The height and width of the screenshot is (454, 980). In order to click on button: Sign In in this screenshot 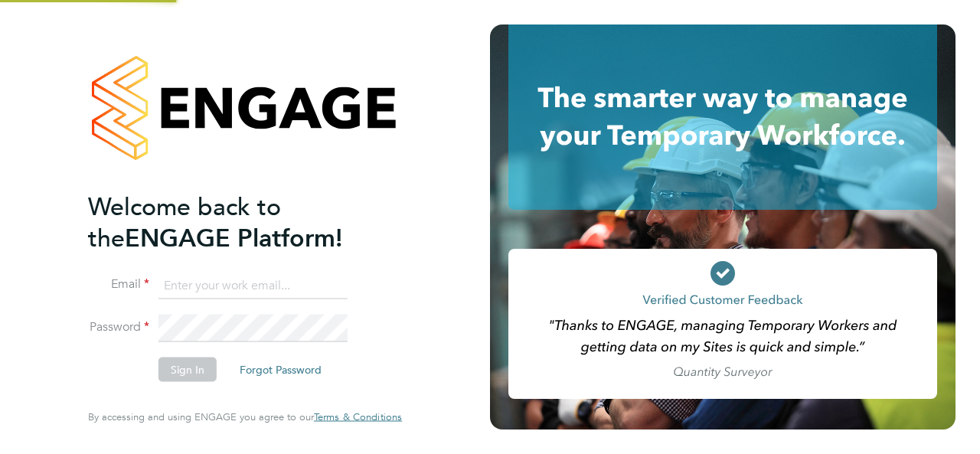, I will do `click(187, 369)`.